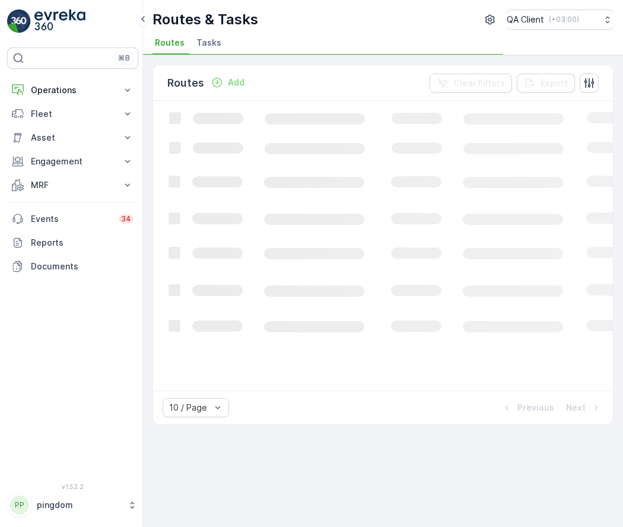 Image resolution: width=623 pixels, height=527 pixels. What do you see at coordinates (584, 407) in the screenshot?
I see `button: Next` at bounding box center [584, 407].